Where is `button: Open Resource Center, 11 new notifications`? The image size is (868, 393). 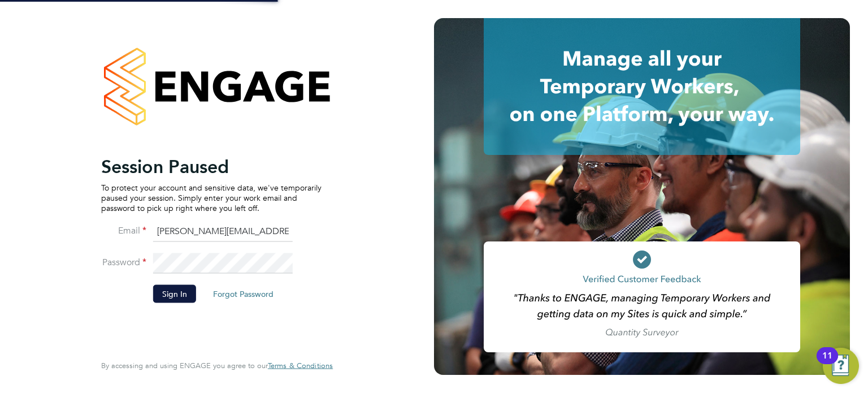
button: Open Resource Center, 11 new notifications is located at coordinates (841, 365).